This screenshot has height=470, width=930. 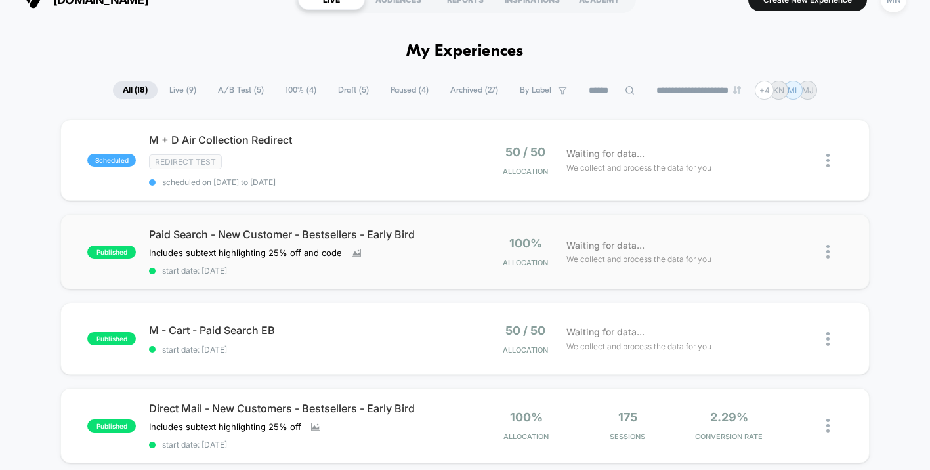 What do you see at coordinates (301, 90) in the screenshot?
I see `span: 100% ( 4 )` at bounding box center [301, 90].